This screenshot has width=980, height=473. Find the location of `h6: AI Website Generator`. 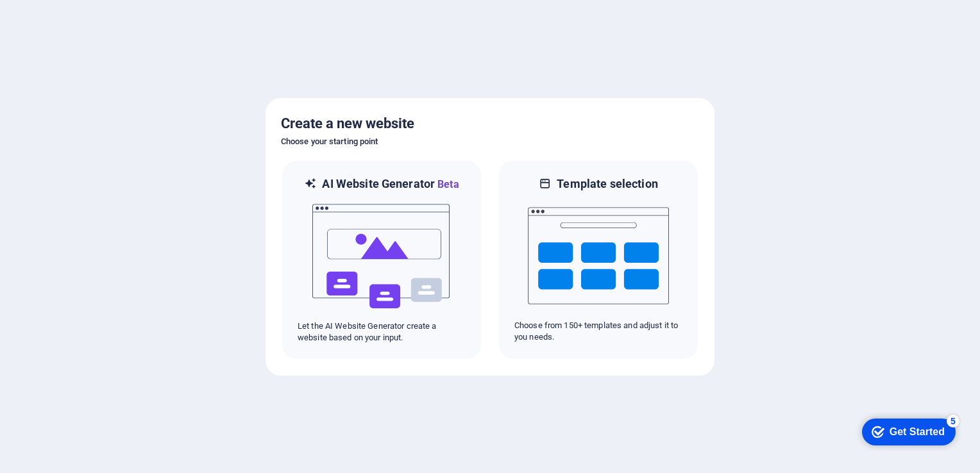

h6: AI Website Generator is located at coordinates (390, 184).